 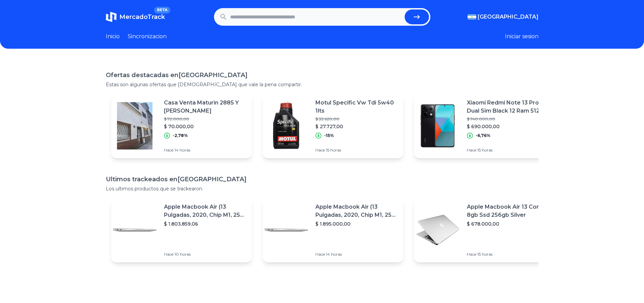 What do you see at coordinates (508, 119) in the screenshot?
I see `p: $ 740.000,00` at bounding box center [508, 119].